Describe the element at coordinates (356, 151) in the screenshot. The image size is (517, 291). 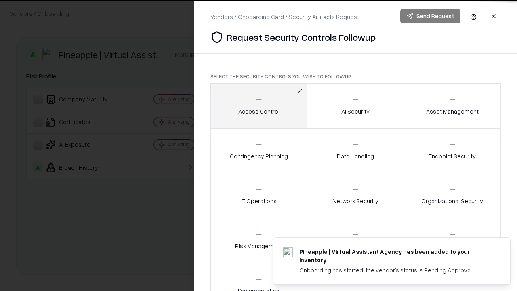
I see `button: Data Handling` at that location.